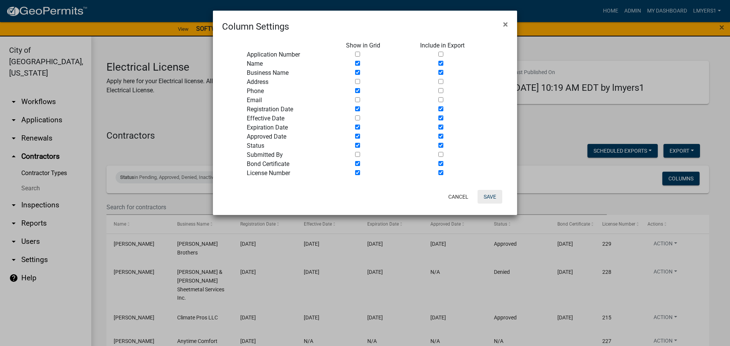 This screenshot has height=346, width=730. What do you see at coordinates (377, 46) in the screenshot?
I see `div: Show in Grid` at bounding box center [377, 46].